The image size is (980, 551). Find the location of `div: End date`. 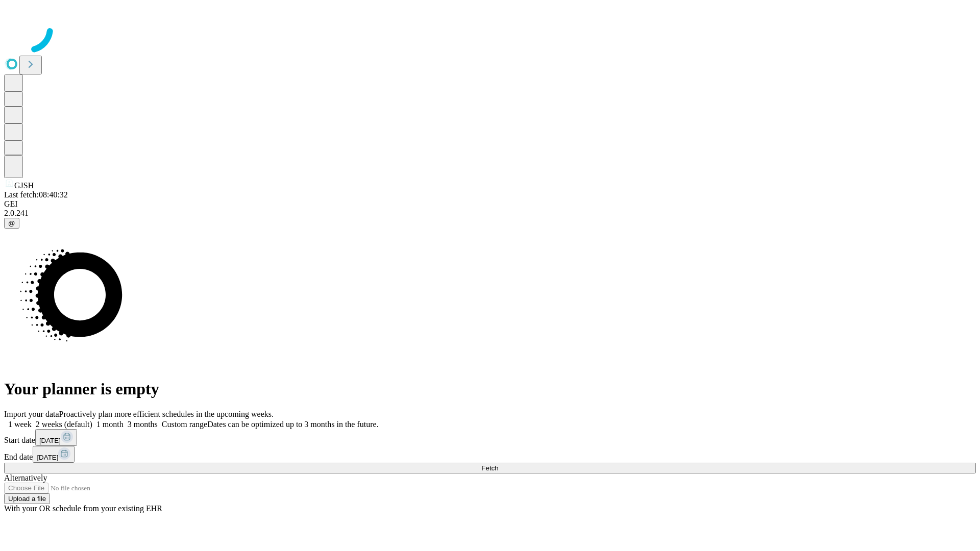

div: End date is located at coordinates (490, 454).